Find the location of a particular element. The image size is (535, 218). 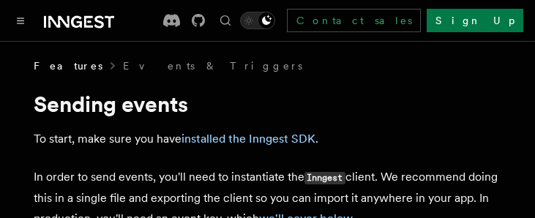

a: installed the Inngest SDK is located at coordinates (248, 138).